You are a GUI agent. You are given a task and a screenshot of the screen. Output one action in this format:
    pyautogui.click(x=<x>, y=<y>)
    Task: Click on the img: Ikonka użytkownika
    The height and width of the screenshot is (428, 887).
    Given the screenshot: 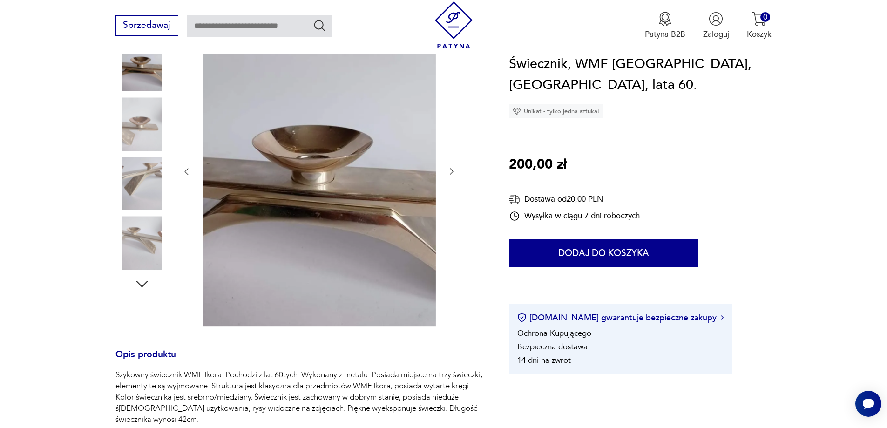 What is the action you would take?
    pyautogui.click(x=715, y=19)
    